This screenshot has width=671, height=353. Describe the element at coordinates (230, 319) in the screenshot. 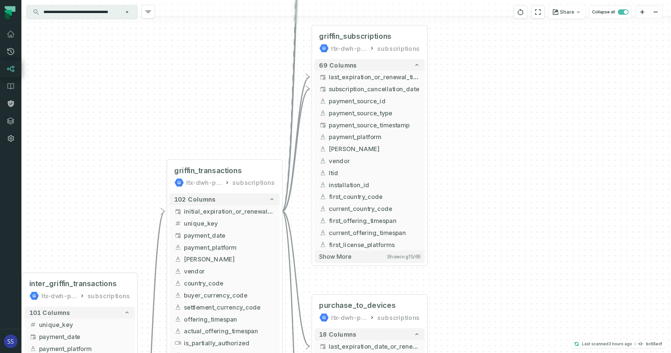

I see `span: offering_timespan` at that location.